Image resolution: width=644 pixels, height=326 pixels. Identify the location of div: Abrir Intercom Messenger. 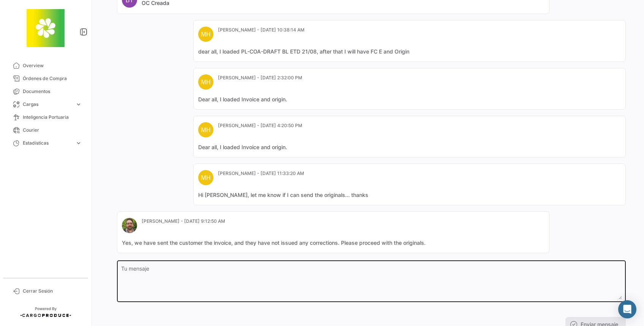
(627, 309).